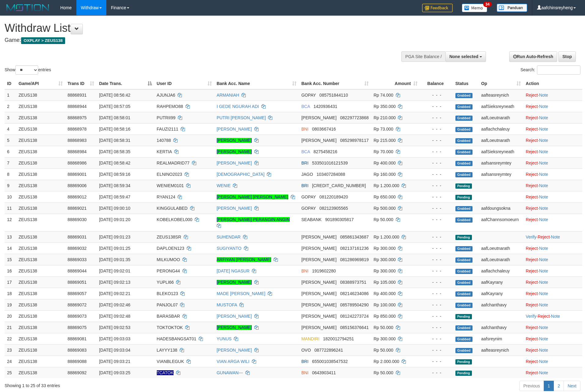  What do you see at coordinates (170, 186) in the screenshot?
I see `span: WENIEM0101` at bounding box center [170, 186].